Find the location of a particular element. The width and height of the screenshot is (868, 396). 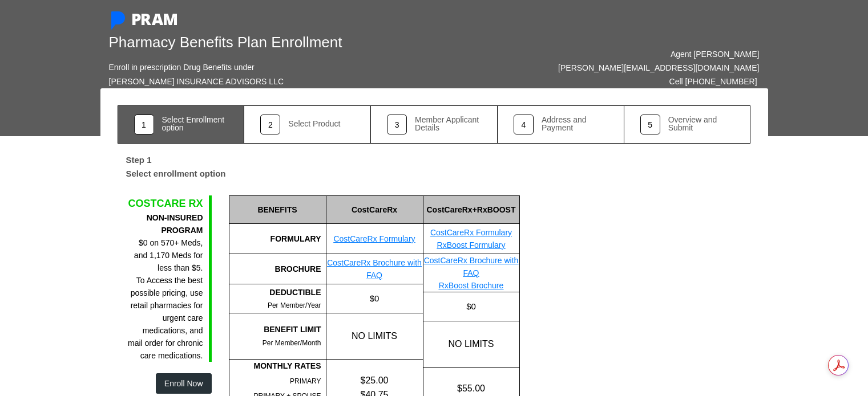

div: CostCareRx+RxBOOST is located at coordinates (471, 210).